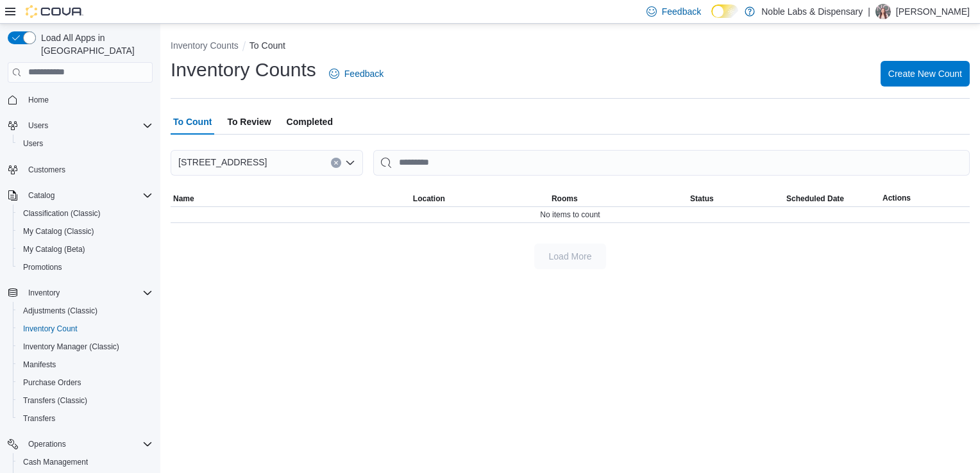  I want to click on span: My Catalog (Classic), so click(85, 231).